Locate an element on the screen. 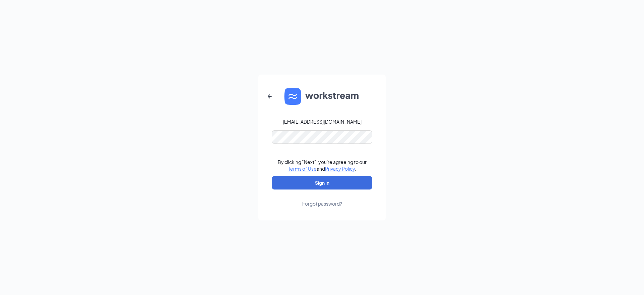  a: Privacy Policy is located at coordinates (340, 169).